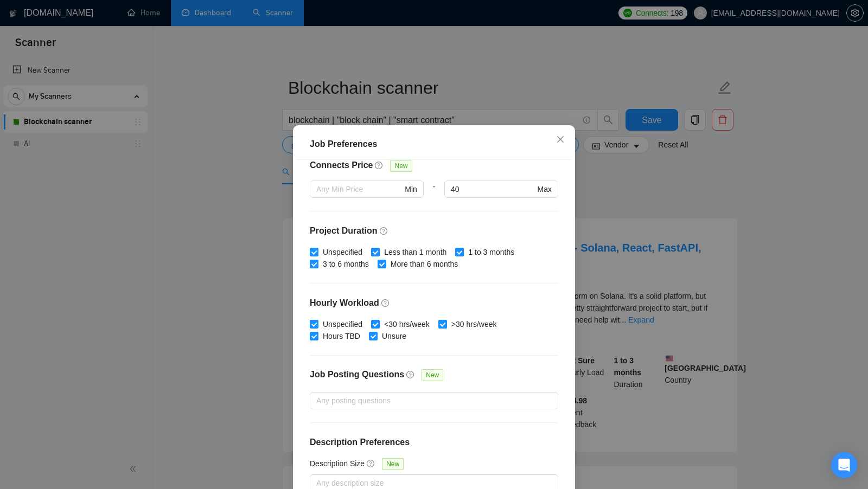 The width and height of the screenshot is (868, 489). What do you see at coordinates (346, 264) in the screenshot?
I see `span: 3 to 6 months` at bounding box center [346, 264].